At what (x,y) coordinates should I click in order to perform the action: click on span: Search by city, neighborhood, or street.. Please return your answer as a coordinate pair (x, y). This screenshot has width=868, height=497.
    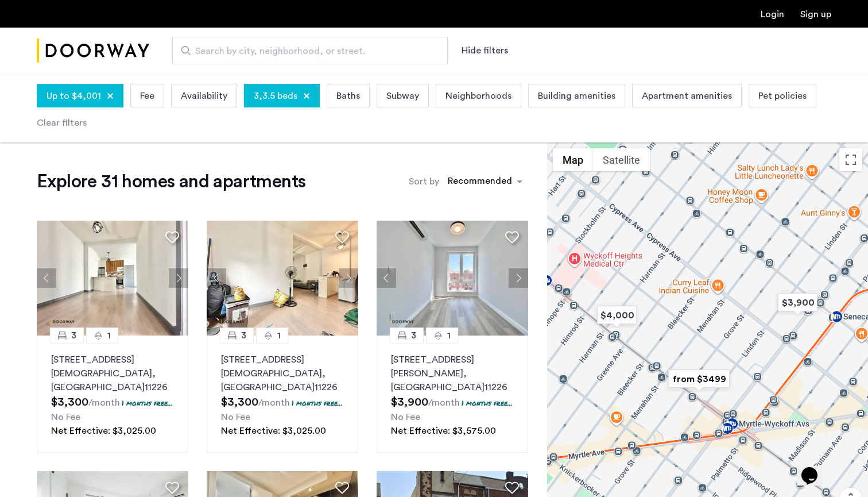
    Looking at the image, I should click on (306, 51).